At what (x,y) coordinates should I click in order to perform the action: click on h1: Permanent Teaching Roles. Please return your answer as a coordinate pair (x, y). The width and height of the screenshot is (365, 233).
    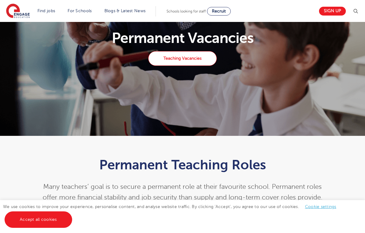
    Looking at the image, I should click on (183, 165).